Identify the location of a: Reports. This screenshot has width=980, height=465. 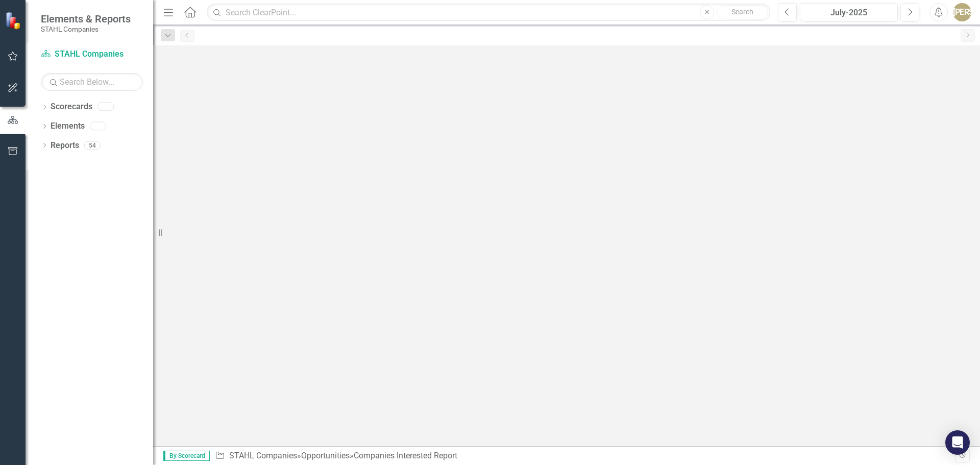
(65, 146).